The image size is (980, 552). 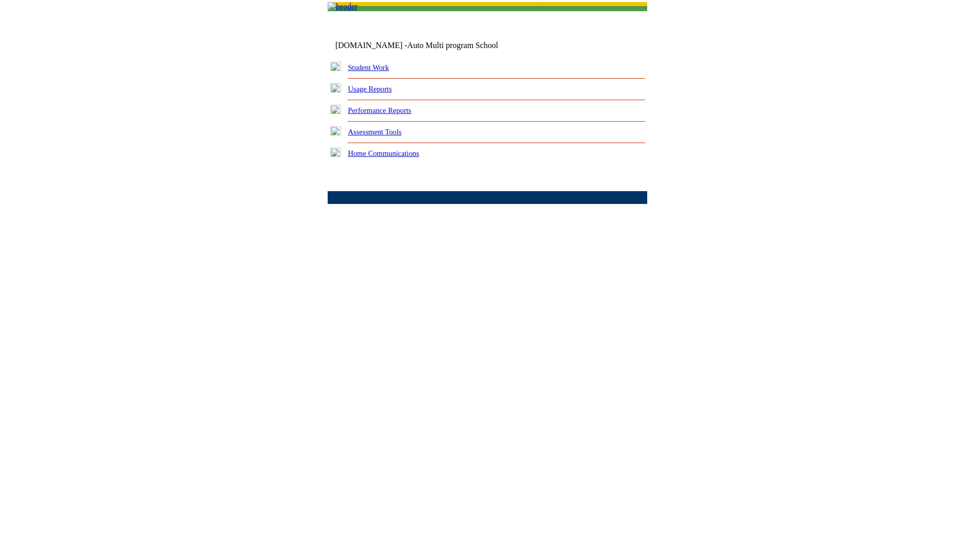 What do you see at coordinates (370, 89) in the screenshot?
I see `a: Usage Reports` at bounding box center [370, 89].